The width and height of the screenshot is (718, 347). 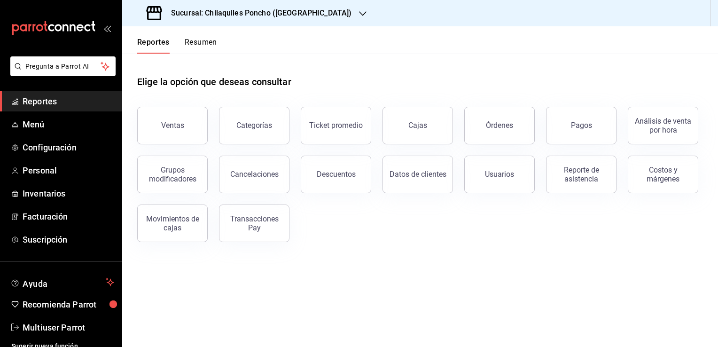 I want to click on button: Análisis de venta por hora, so click(x=663, y=125).